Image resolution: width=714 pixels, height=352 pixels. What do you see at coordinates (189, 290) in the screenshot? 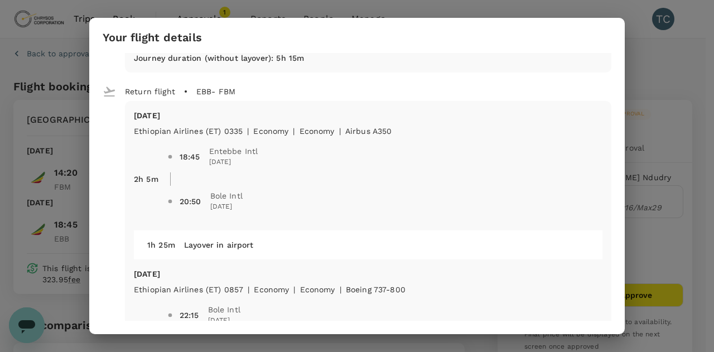
I see `p: Ethiopian Airlines (ET) 0857` at bounding box center [189, 290].